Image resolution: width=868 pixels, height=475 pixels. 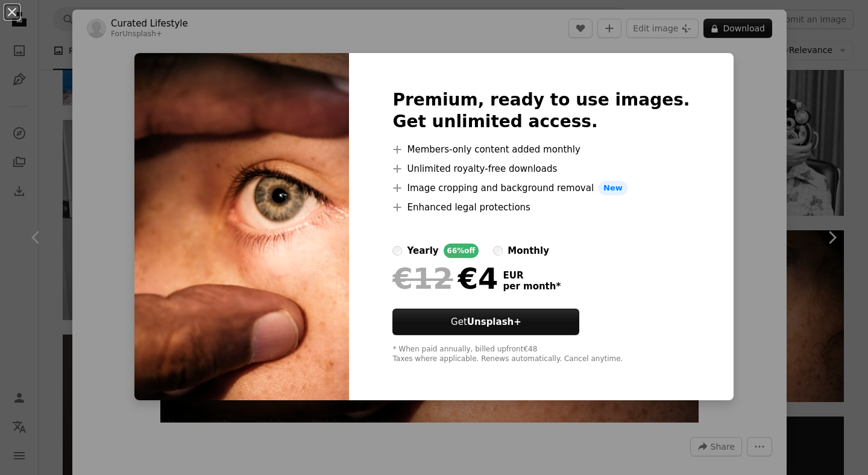 I want to click on button: GetUnsplash+, so click(x=486, y=322).